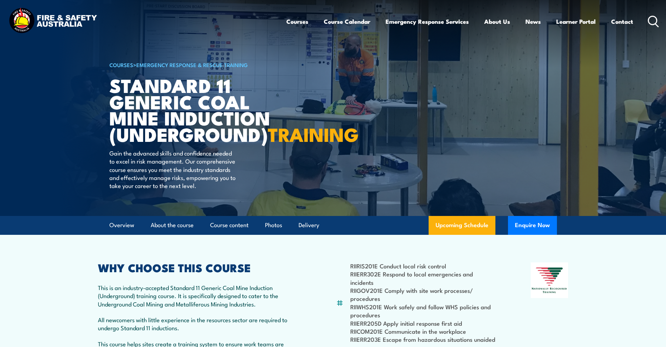 This screenshot has width=666, height=347. Describe the element at coordinates (423, 339) in the screenshot. I see `li: RIIERR203E Escape from hazardous situations unaided` at that location.